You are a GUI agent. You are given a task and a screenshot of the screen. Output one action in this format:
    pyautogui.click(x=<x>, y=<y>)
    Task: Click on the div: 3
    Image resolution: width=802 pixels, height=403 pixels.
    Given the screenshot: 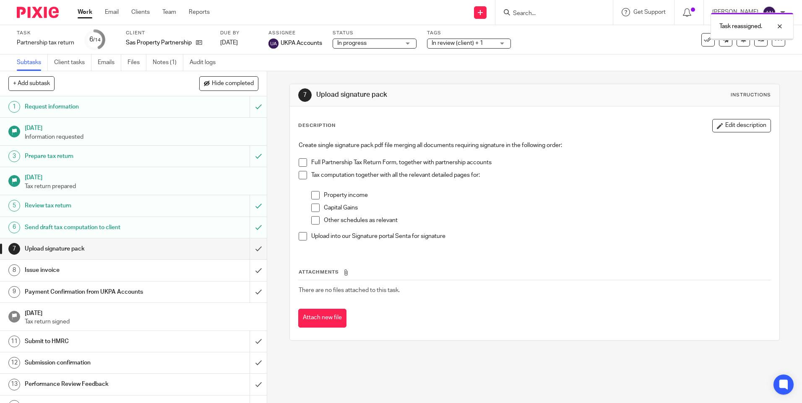 What is the action you would take?
    pyautogui.click(x=14, y=156)
    